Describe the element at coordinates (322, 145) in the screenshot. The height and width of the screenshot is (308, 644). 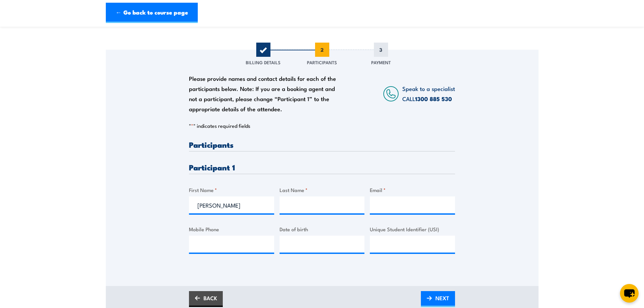
I see `h3: Participants` at that location.